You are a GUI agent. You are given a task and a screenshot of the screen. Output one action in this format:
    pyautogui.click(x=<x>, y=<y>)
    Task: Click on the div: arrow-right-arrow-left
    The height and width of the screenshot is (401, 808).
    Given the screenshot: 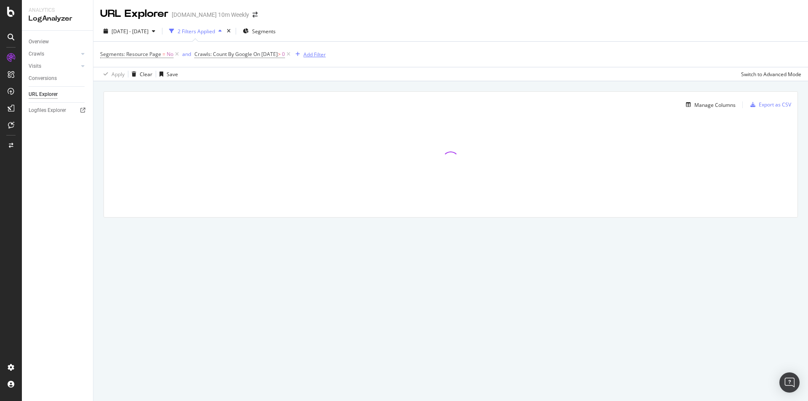 What is the action you would take?
    pyautogui.click(x=255, y=15)
    